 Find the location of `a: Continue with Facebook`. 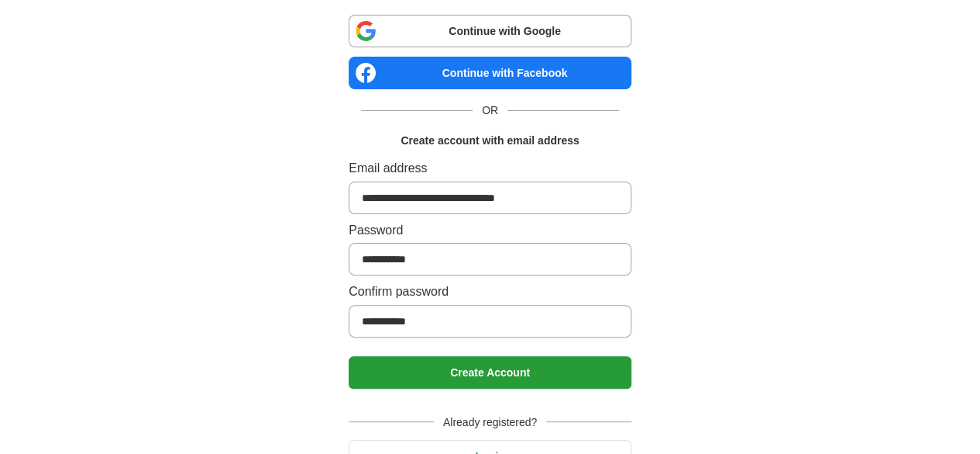

a: Continue with Facebook is located at coordinates (490, 73).